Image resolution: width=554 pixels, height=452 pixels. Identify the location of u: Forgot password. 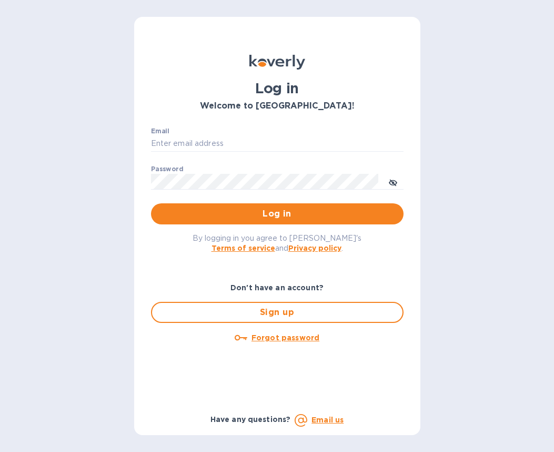
(285, 337).